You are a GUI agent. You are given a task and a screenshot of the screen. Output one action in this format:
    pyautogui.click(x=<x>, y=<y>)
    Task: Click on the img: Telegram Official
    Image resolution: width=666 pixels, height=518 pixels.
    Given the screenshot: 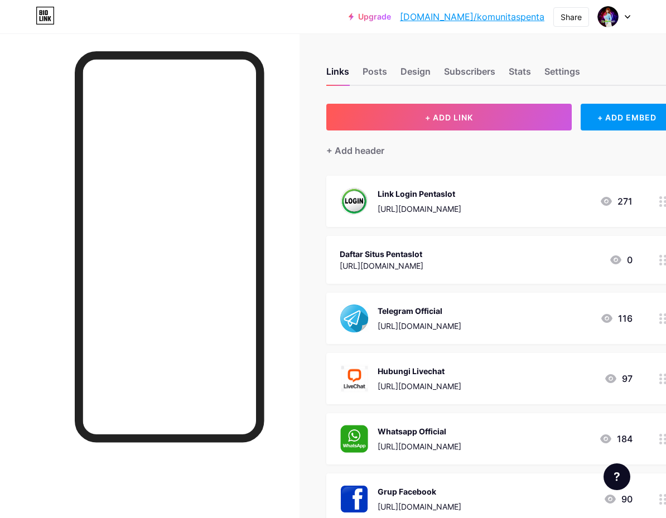 What is the action you would take?
    pyautogui.click(x=354, y=319)
    